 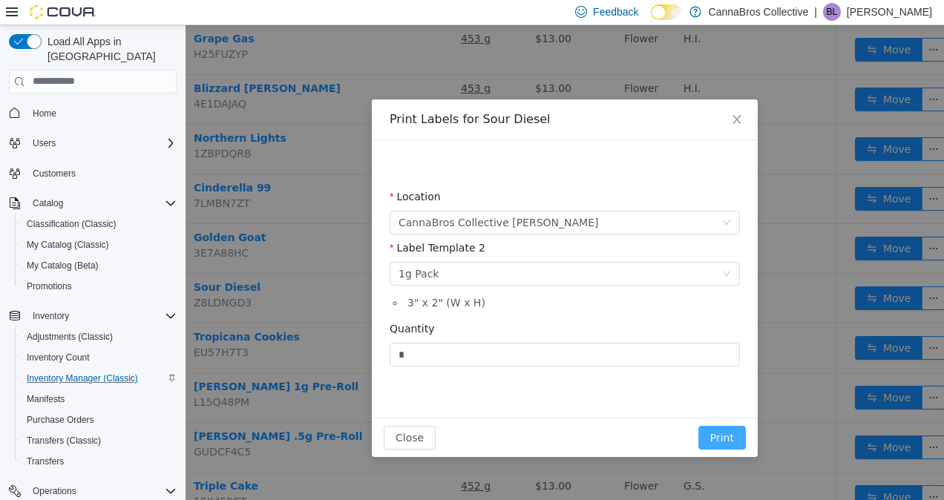 I want to click on button: Purchase Orders, so click(x=99, y=420).